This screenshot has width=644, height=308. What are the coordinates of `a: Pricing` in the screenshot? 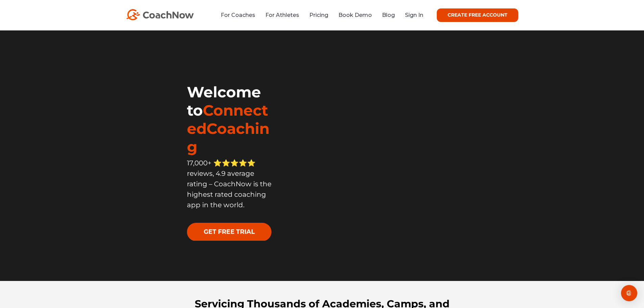 It's located at (319, 15).